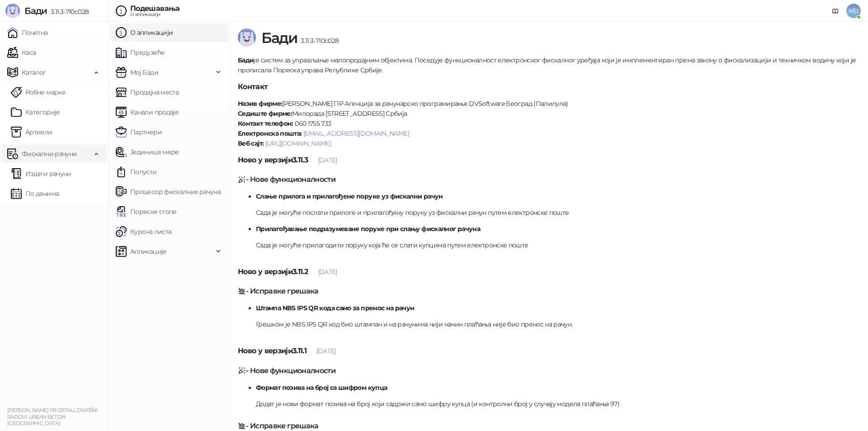 Image resolution: width=868 pixels, height=431 pixels. I want to click on strong: Прилагођавање подразумеване поруке при слању фискалног рачуна, so click(368, 229).